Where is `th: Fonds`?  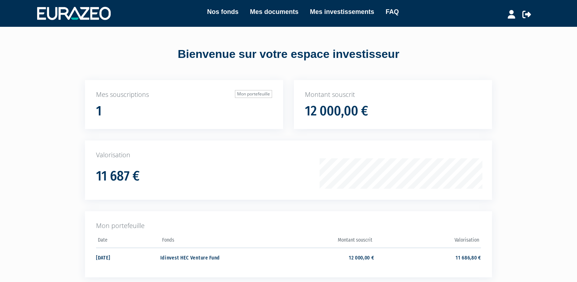 th: Fonds is located at coordinates (214, 241).